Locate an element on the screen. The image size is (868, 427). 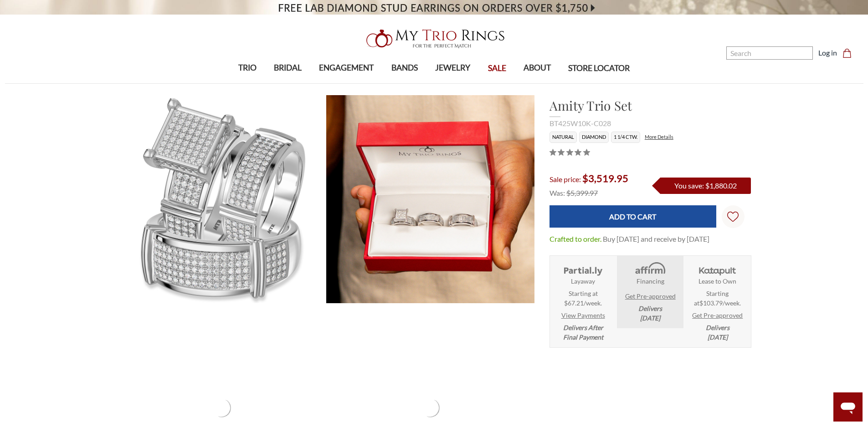
em: Delivers After Final Payment is located at coordinates (583, 333).